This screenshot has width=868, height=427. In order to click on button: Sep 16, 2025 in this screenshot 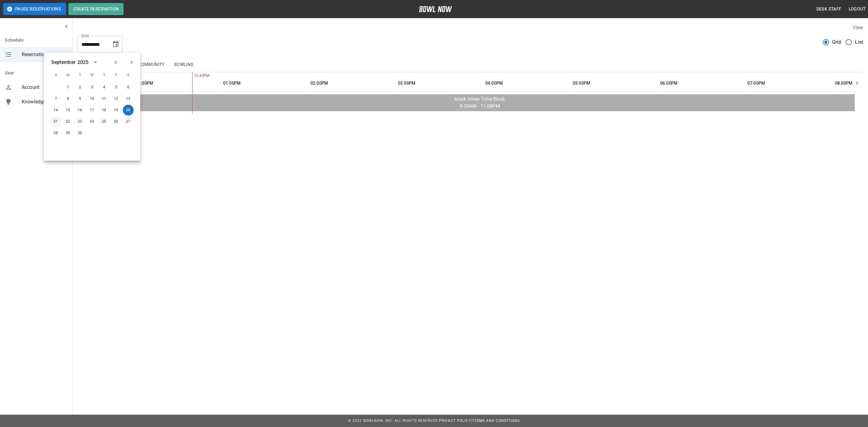, I will do `click(80, 110)`.